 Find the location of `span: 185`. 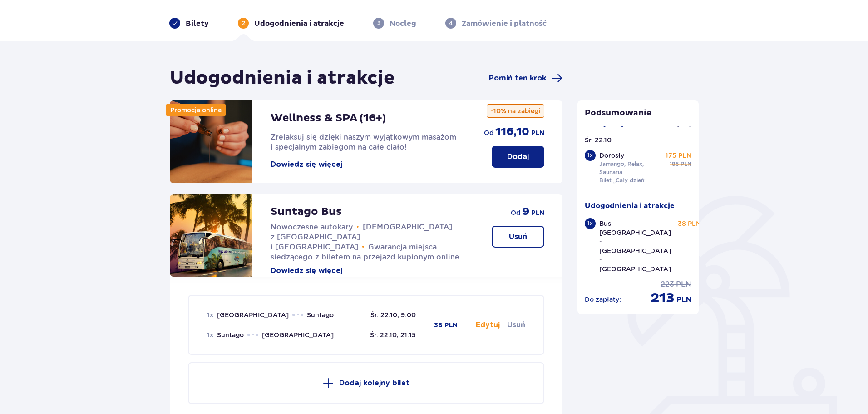

span: 185 is located at coordinates (675, 164).